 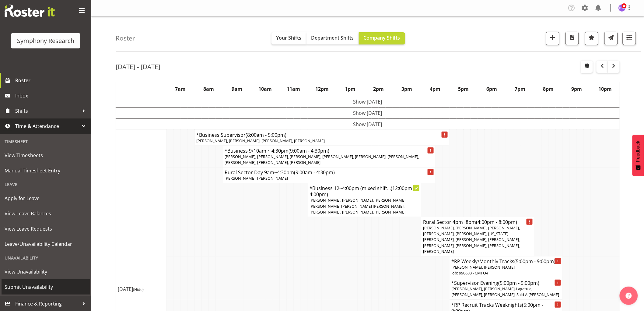 What do you see at coordinates (46, 155) in the screenshot?
I see `span: View Timesheets` at bounding box center [46, 155].